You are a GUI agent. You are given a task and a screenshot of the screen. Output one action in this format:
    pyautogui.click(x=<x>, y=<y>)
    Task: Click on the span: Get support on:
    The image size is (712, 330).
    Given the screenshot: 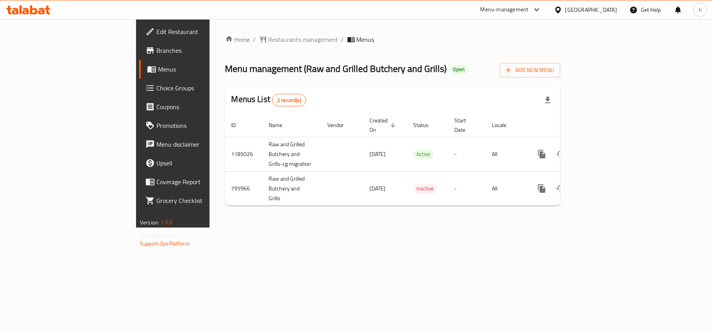 What is the action you would take?
    pyautogui.click(x=158, y=236)
    